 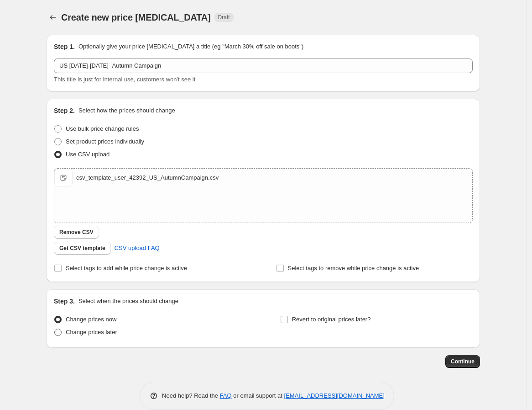 What do you see at coordinates (90, 319) in the screenshot?
I see `span: Change prices now` at bounding box center [90, 319].